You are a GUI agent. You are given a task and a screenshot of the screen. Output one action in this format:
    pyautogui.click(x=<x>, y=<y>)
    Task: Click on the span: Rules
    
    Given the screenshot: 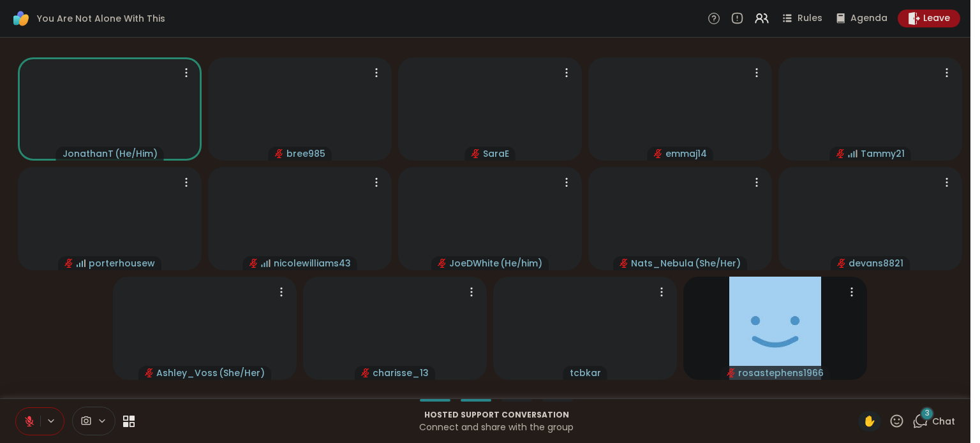 What is the action you would take?
    pyautogui.click(x=810, y=19)
    